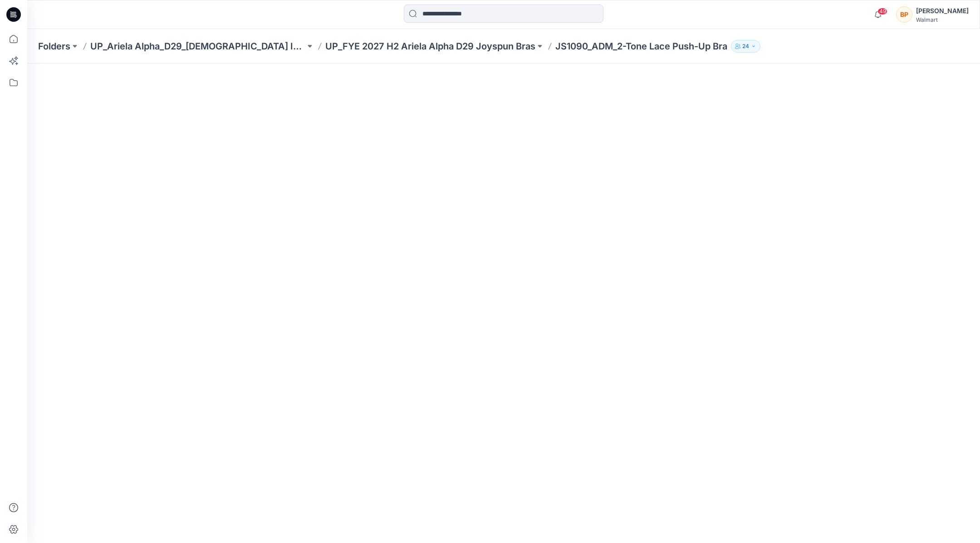 The height and width of the screenshot is (543, 980). What do you see at coordinates (882, 11) in the screenshot?
I see `span: 49` at bounding box center [882, 11].